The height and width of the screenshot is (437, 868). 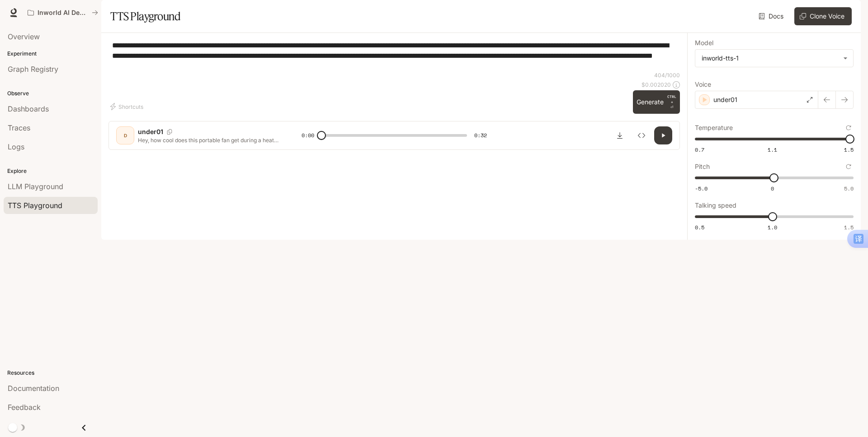 I want to click on p: Pitch, so click(x=702, y=167).